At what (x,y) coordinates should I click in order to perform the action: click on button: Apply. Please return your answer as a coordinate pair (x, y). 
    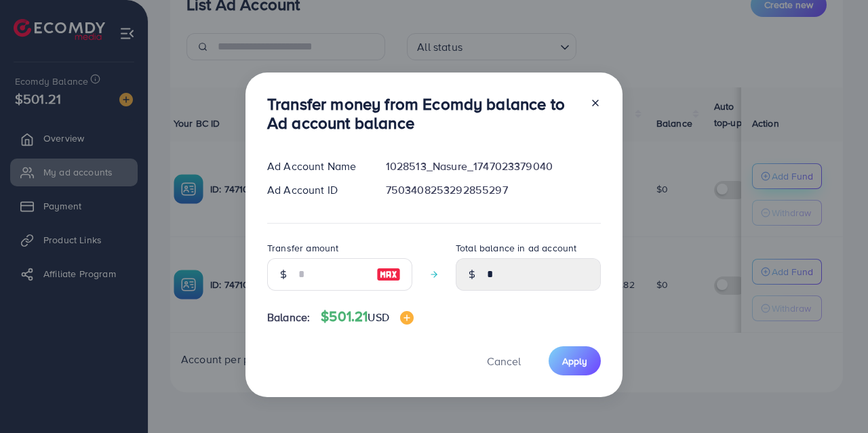
    Looking at the image, I should click on (575, 361).